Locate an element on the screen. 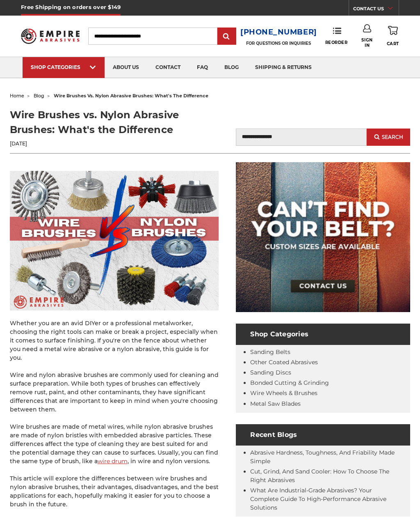 The height and width of the screenshot is (517, 420). span: Search is located at coordinates (393, 137).